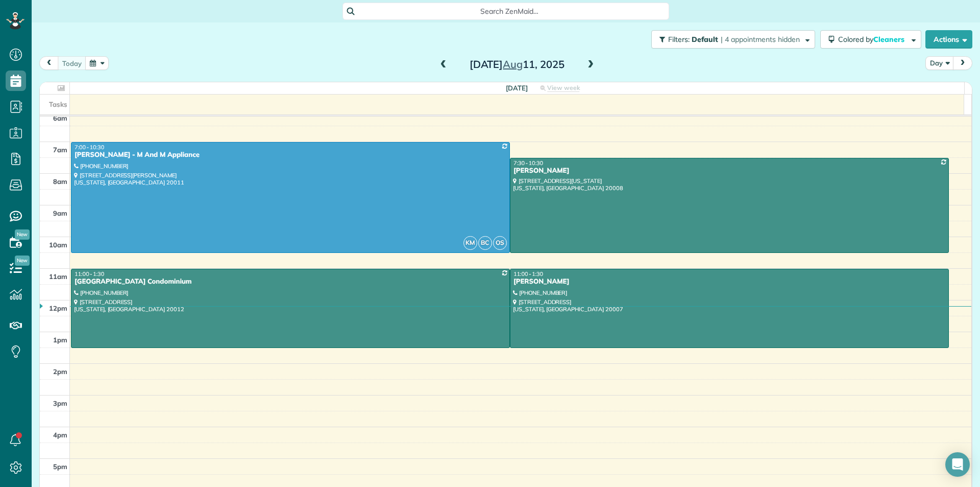  I want to click on span: Default, so click(705, 39).